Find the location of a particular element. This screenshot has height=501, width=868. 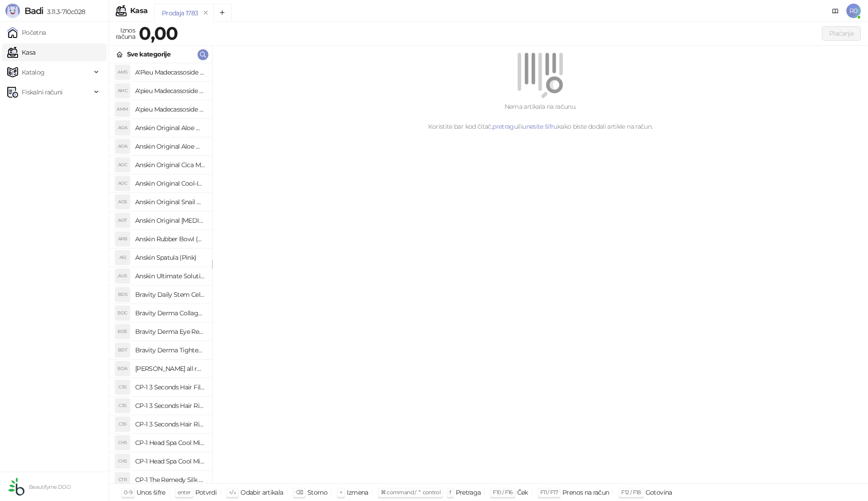

h4: Anskin Spatula (Pink) is located at coordinates (170, 257).